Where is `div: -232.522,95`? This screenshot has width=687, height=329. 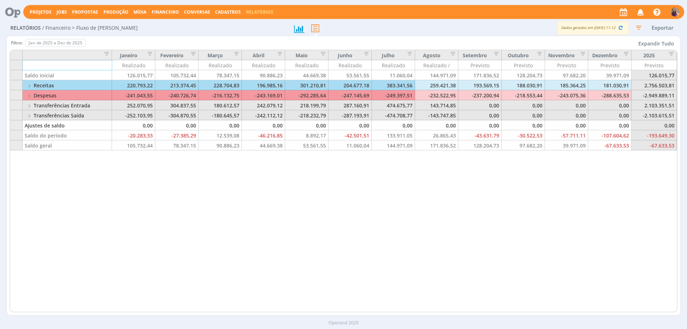
div: -232.522,95 is located at coordinates (436, 95).